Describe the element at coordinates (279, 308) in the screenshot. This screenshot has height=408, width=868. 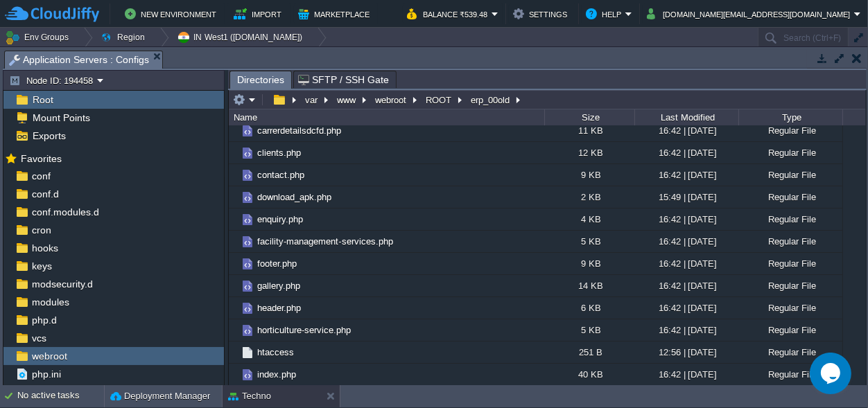
I see `span: header.php` at that location.